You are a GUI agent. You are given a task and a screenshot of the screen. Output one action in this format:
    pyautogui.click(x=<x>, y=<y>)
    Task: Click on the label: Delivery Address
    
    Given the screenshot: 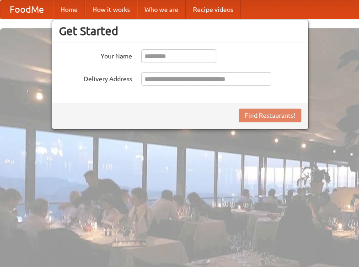 What is the action you would take?
    pyautogui.click(x=95, y=78)
    